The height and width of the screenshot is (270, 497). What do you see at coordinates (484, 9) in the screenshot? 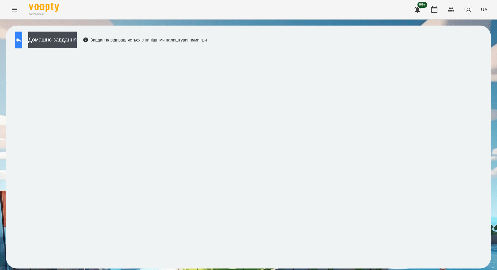
I see `span: UA` at bounding box center [484, 9].